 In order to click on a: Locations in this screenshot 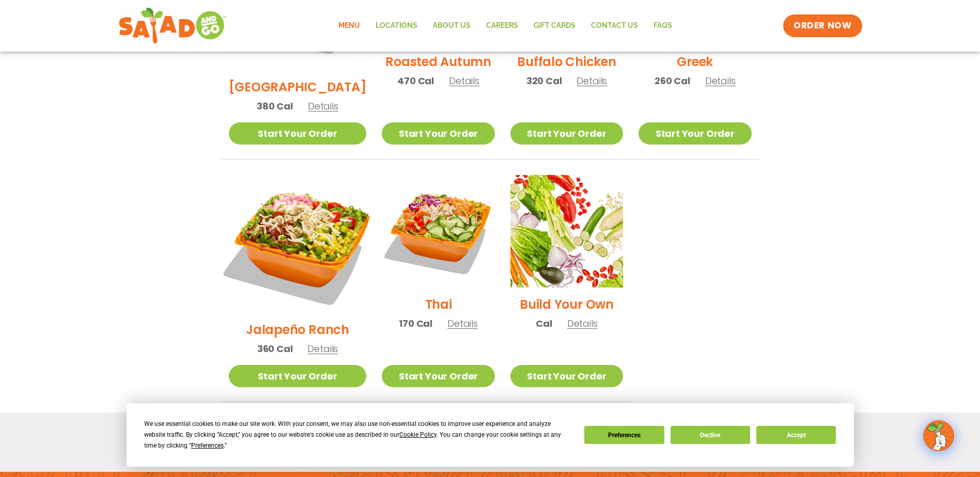, I will do `click(396, 26)`.